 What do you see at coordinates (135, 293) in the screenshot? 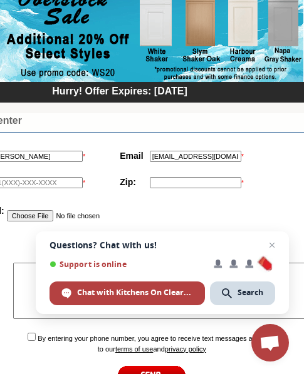
I see `span: Chat with Kitchens On Clearance` at bounding box center [135, 293].